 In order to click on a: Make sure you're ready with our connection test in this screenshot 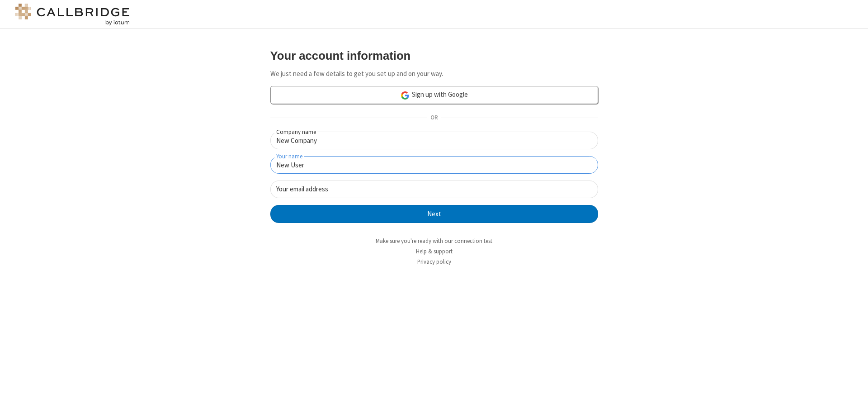, I will do `click(434, 241)`.